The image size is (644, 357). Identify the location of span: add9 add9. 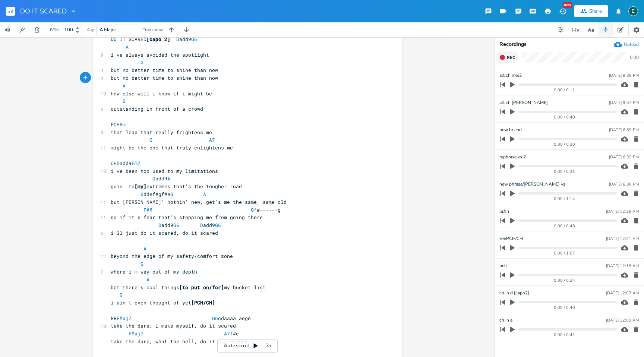
(168, 225).